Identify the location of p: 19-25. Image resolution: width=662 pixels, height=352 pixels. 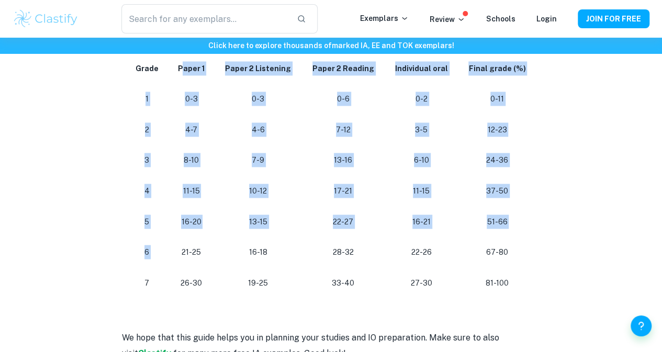
(258, 283).